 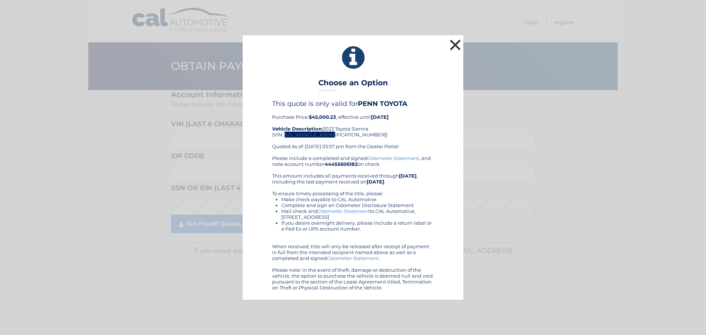 I want to click on div: Please include a completed and signed , and note account number on check. This amount includes al..., so click(x=353, y=223).